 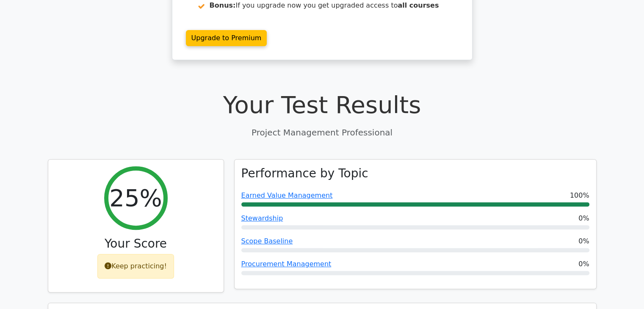 I want to click on h1: Your Test Results, so click(x=322, y=105).